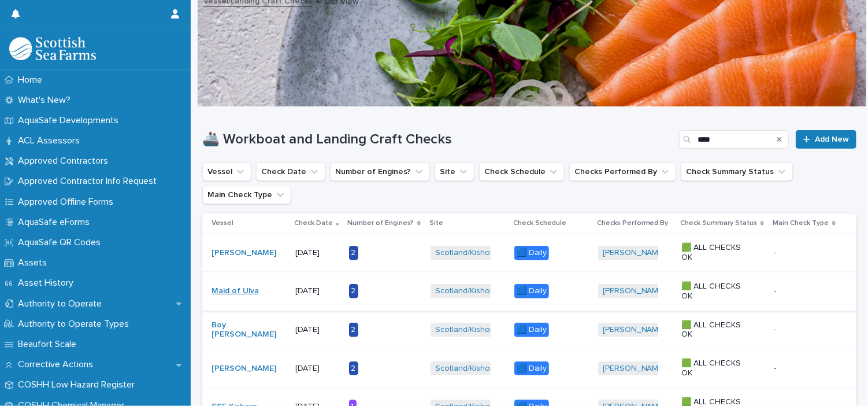 Image resolution: width=868 pixels, height=406 pixels. Describe the element at coordinates (48, 283) in the screenshot. I see `p: Asset History` at that location.